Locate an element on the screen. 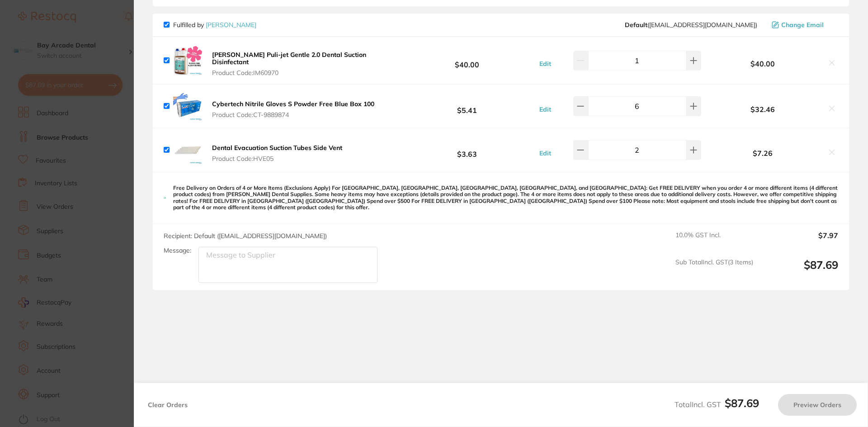 Image resolution: width=868 pixels, height=427 pixels. b: $32.46 is located at coordinates (763, 109).